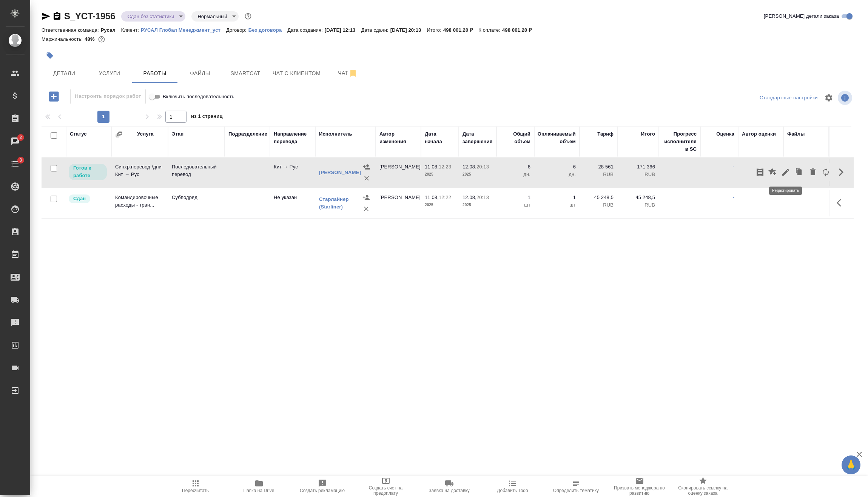 This screenshot has height=497, width=868. I want to click on p: РУСАЛ Глобал Менеджмент_уст, so click(184, 30).